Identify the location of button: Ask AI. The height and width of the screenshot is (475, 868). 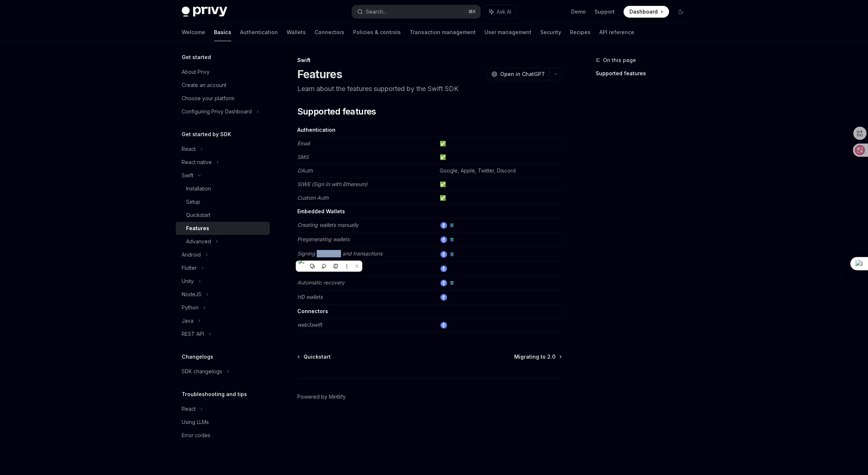
(500, 12).